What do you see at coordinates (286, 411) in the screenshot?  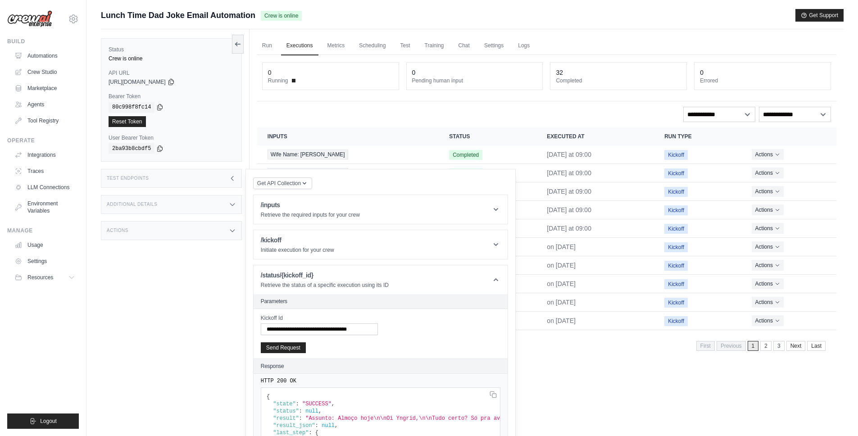 I see `span: "status"` at bounding box center [286, 411].